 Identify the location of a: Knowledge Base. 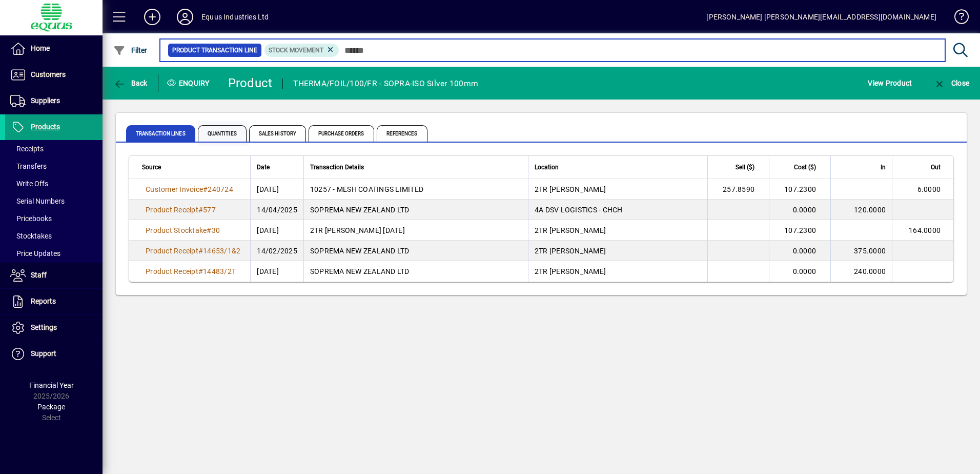
(957, 18).